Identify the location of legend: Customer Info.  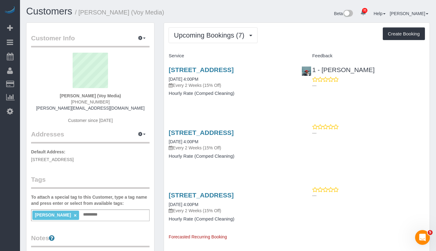
(90, 40).